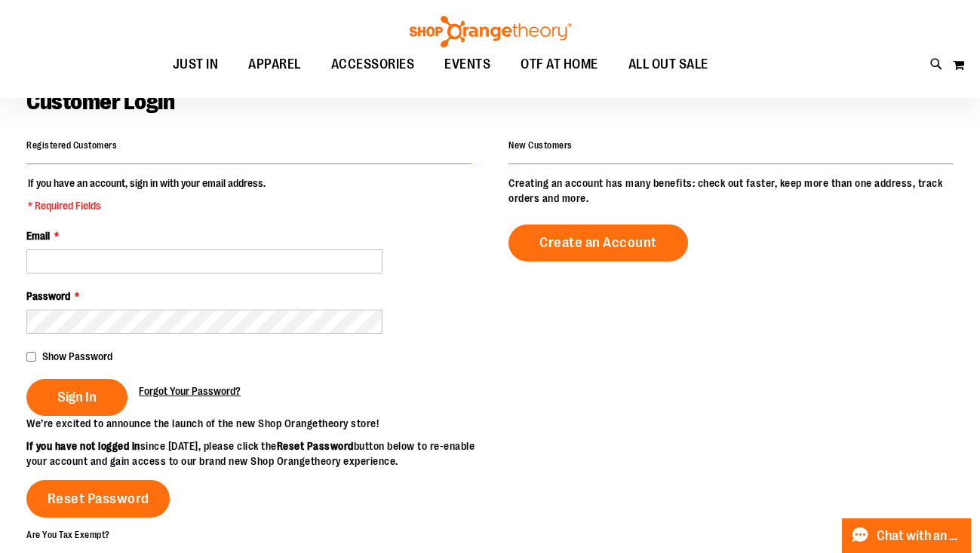 This screenshot has height=553, width=980. I want to click on span: Create an Account, so click(598, 242).